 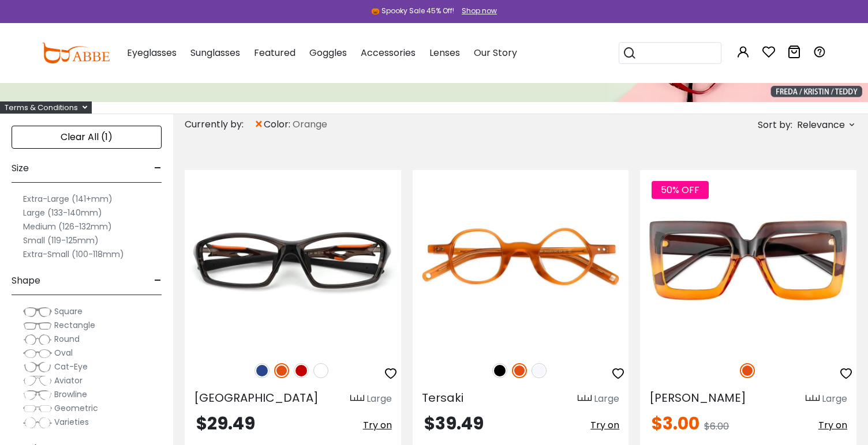 What do you see at coordinates (388, 52) in the screenshot?
I see `span: Accessories` at bounding box center [388, 52].